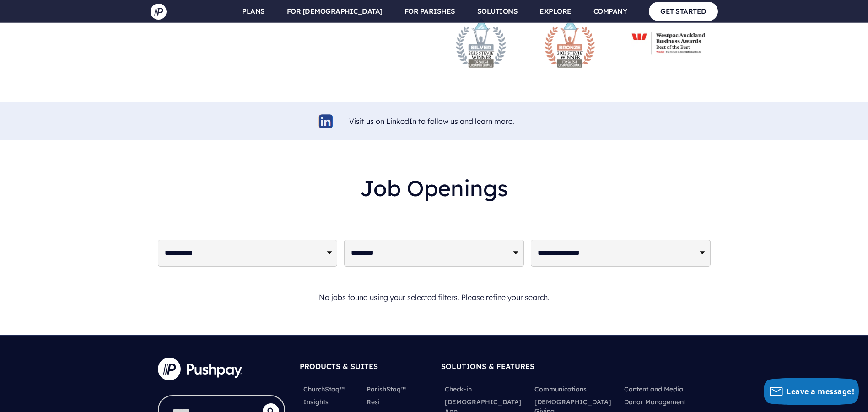  I want to click on a: ChurchStaq™, so click(324, 389).